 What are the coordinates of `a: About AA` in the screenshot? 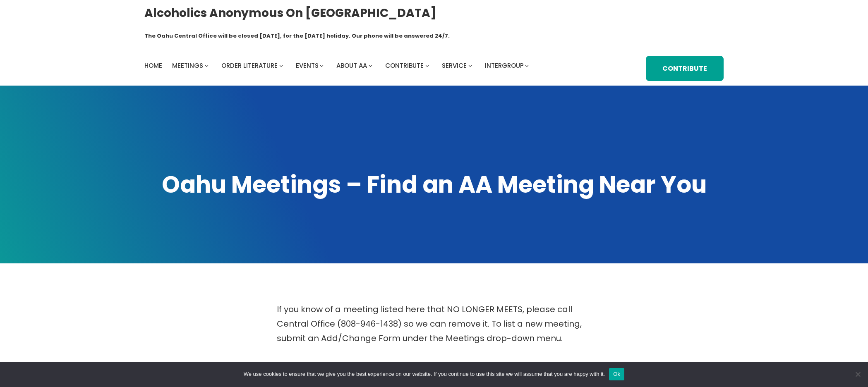 It's located at (352, 66).